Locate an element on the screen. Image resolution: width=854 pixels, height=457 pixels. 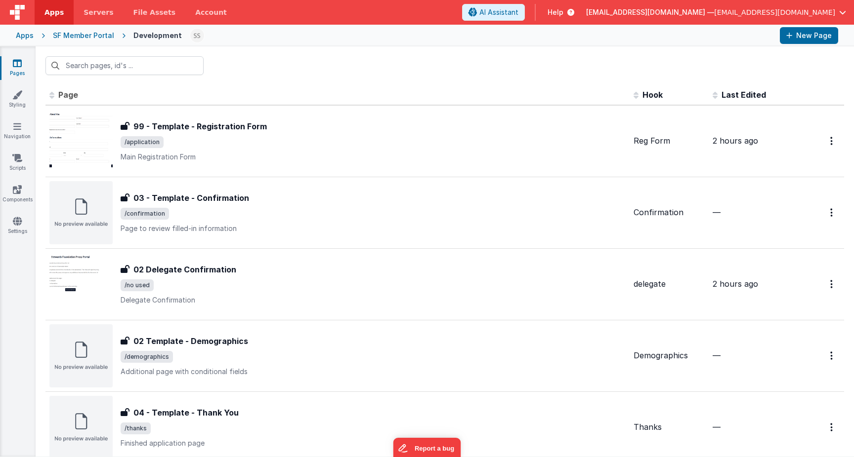
button: New Page is located at coordinates (809, 36).